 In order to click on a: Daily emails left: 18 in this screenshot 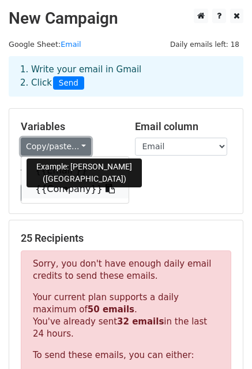, I will do `click(205, 44)`.